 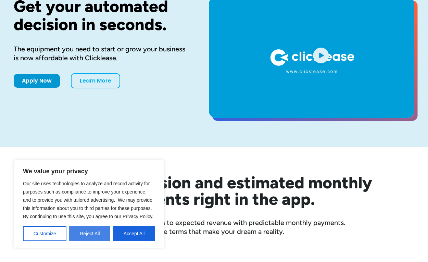 I want to click on button: Accept All, so click(x=134, y=233).